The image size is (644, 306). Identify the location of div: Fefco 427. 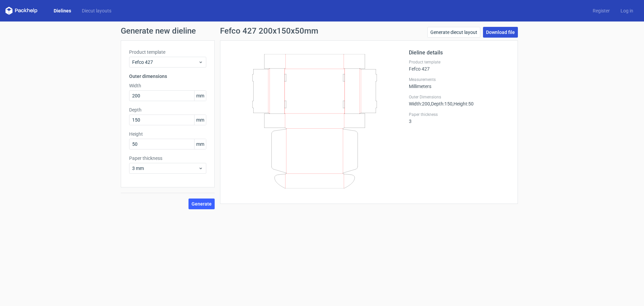
(459, 65).